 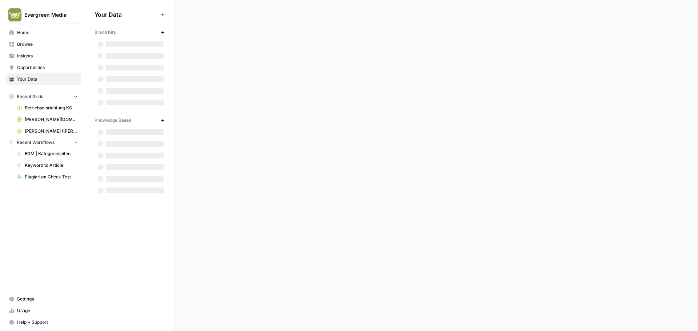 What do you see at coordinates (51, 154) in the screenshot?
I see `span: EGM | Kategorieseiten` at bounding box center [51, 154].